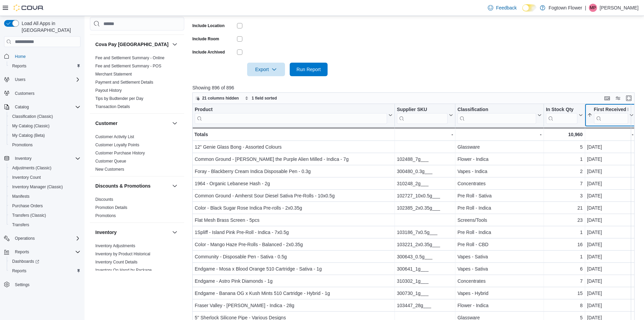 This screenshot has height=320, width=644. Describe the element at coordinates (20, 57) in the screenshot. I see `a: Home` at that location.